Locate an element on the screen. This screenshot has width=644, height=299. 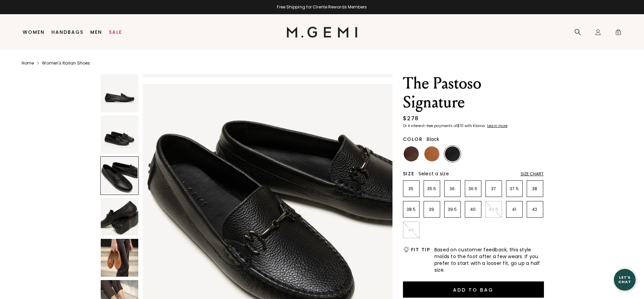
p: 37.5 is located at coordinates (514, 189).